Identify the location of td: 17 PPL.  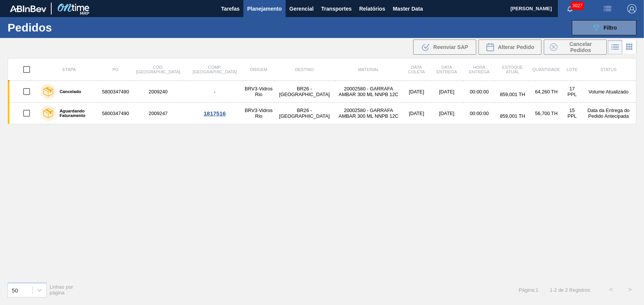
(572, 92).